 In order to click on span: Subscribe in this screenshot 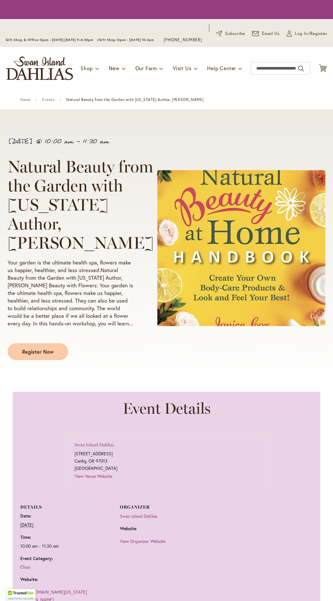, I will do `click(235, 34)`.